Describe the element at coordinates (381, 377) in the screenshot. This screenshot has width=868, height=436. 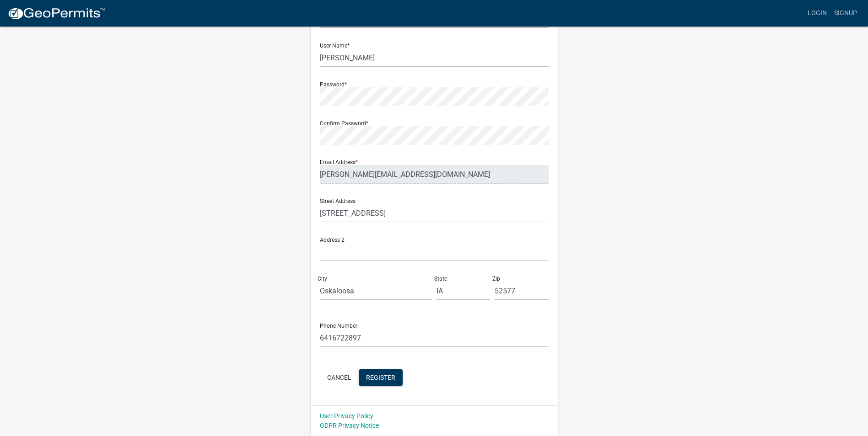
I see `button: Register` at that location.